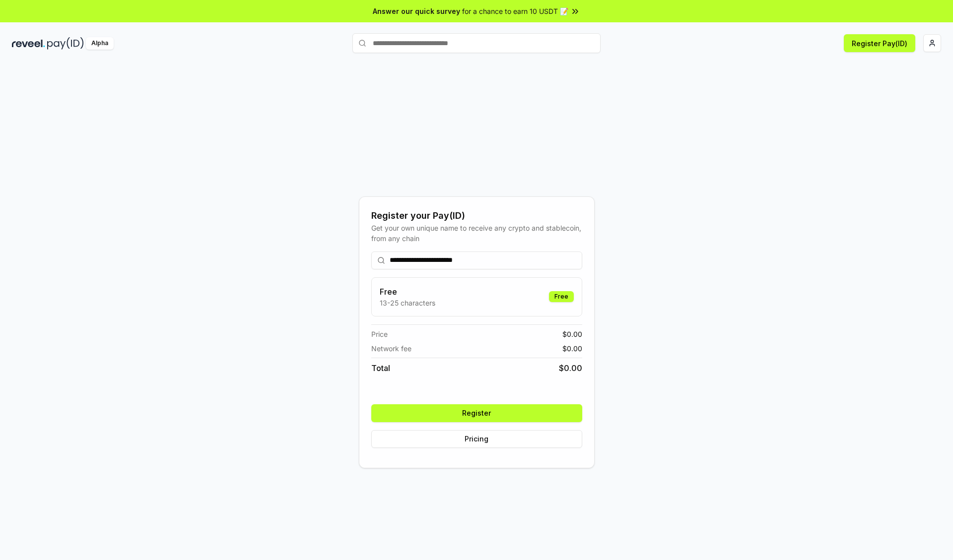 Image resolution: width=953 pixels, height=560 pixels. Describe the element at coordinates (100, 43) in the screenshot. I see `div: Alpha` at that location.